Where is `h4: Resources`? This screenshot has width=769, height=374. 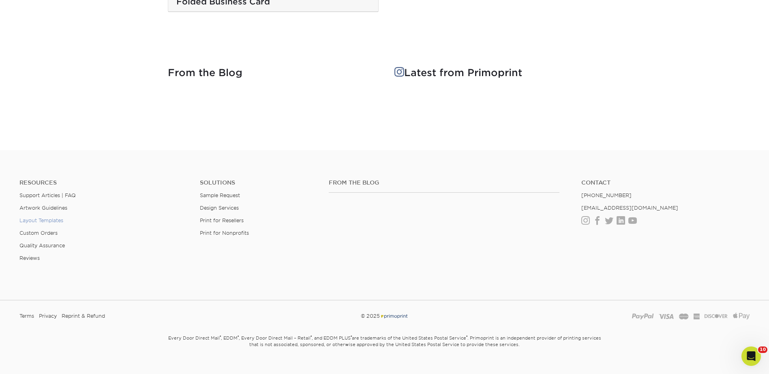 h4: Resources is located at coordinates (103, 183).